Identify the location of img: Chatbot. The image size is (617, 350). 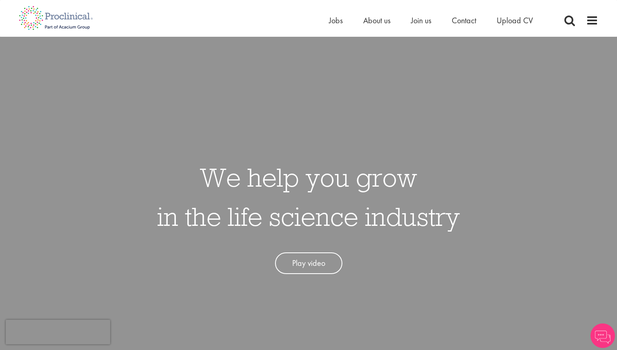
(603, 335).